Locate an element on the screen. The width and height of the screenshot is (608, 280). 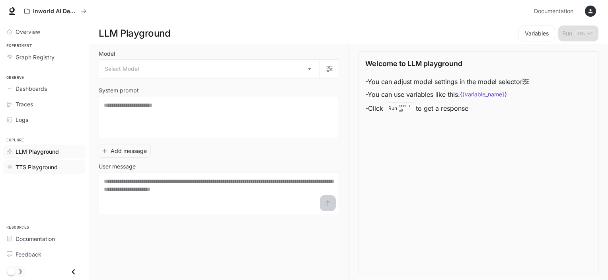
p: CTRL + is located at coordinates (405, 106).